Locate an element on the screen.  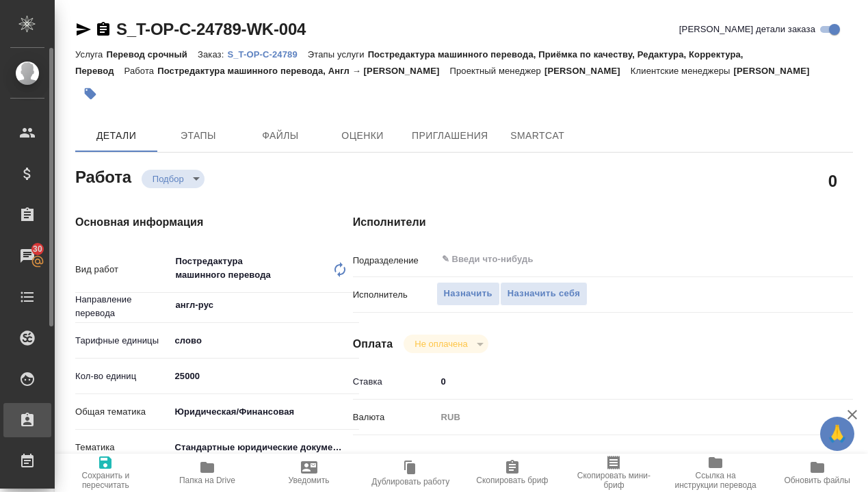
span: SmartCat is located at coordinates (537, 135).